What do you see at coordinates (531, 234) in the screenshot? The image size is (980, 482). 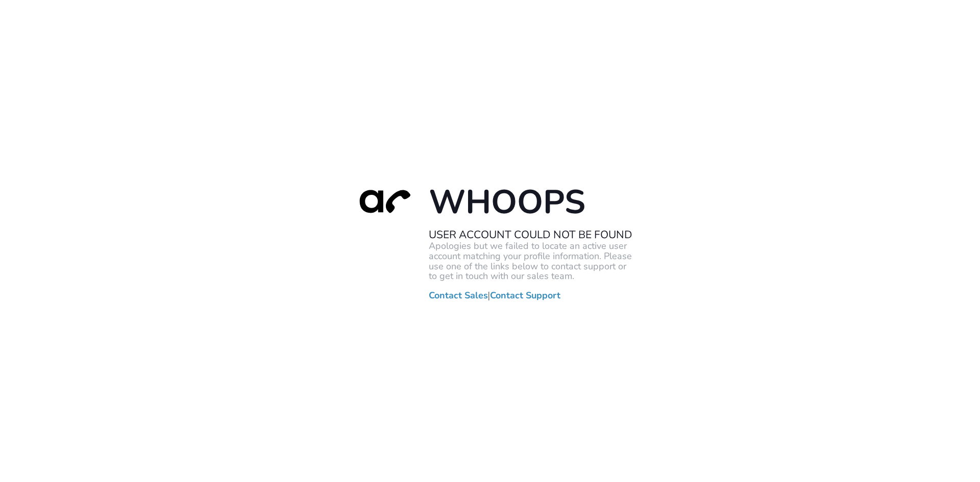 I see `h2: User Account Could Not Be Found` at bounding box center [531, 234].